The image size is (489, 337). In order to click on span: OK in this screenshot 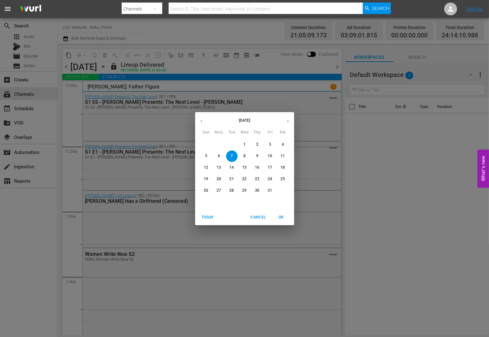, I will do `click(282, 217)`.